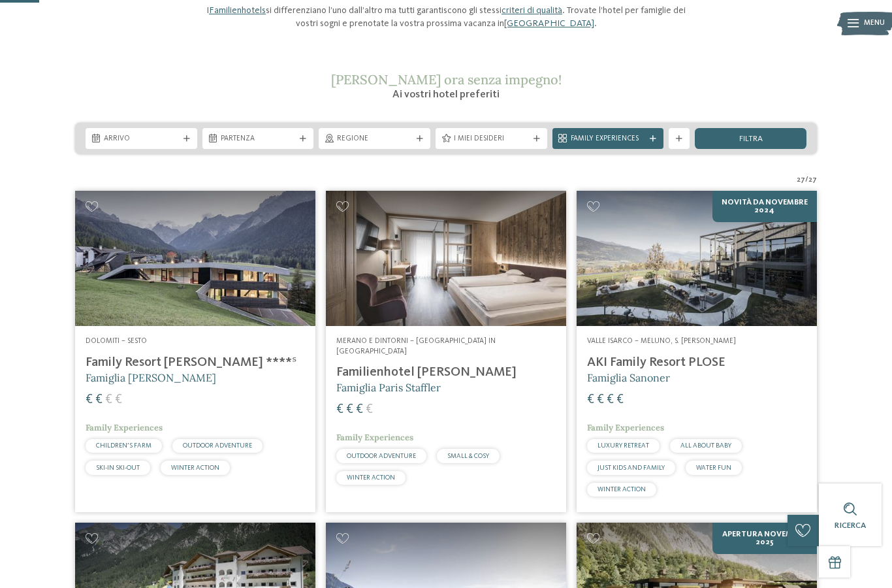 Image resolution: width=892 pixels, height=588 pixels. What do you see at coordinates (237, 10) in the screenshot?
I see `a: Familienhotels` at bounding box center [237, 10].